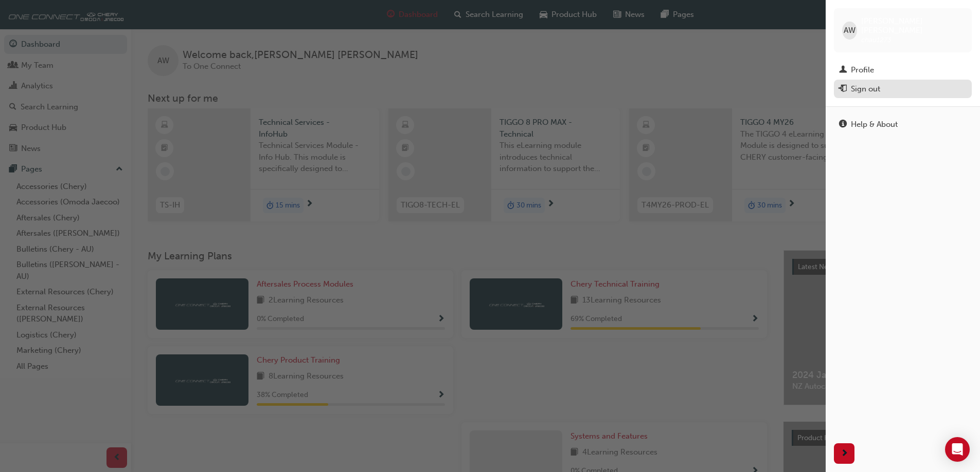  What do you see at coordinates (957, 450) in the screenshot?
I see `div: Open Intercom Messenger` at bounding box center [957, 450].